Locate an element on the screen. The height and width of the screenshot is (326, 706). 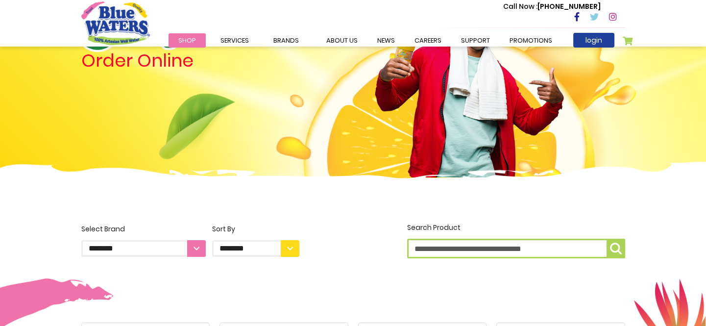
span: Services is located at coordinates (235, 40).